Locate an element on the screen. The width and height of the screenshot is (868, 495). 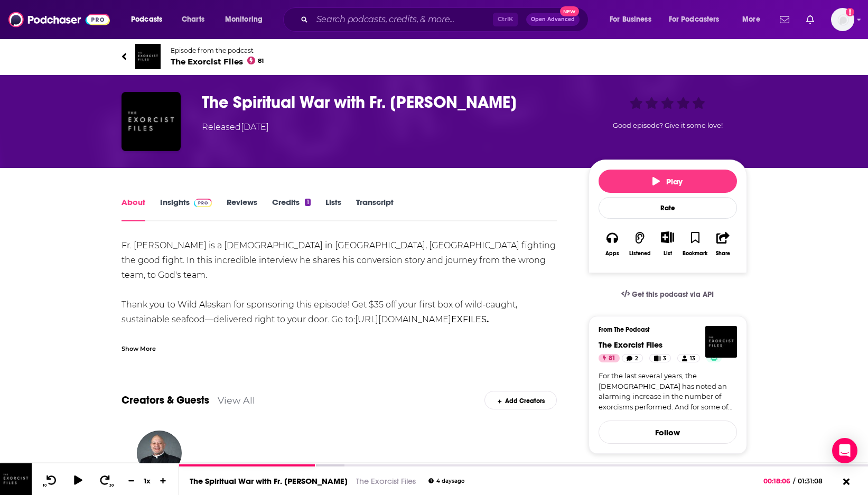
a: View All is located at coordinates (237, 399).